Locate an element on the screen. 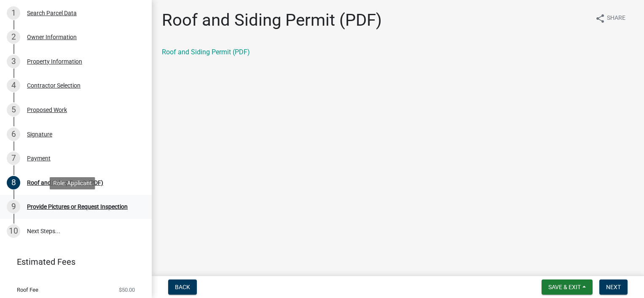  button: Save & Exit is located at coordinates (567, 287).